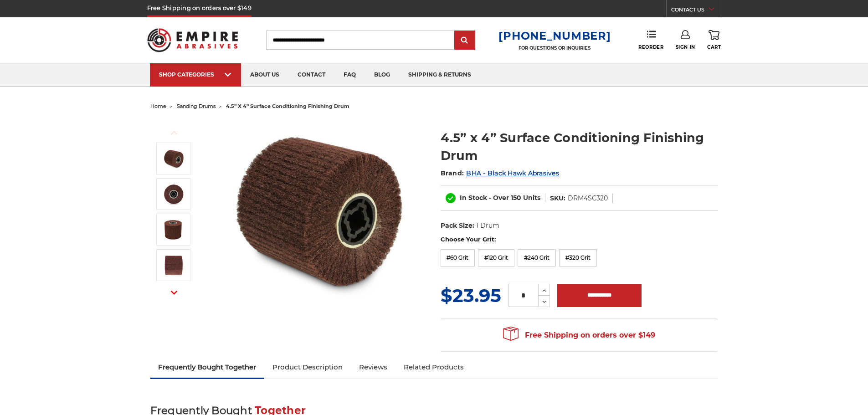 The image size is (868, 415). I want to click on a: Frequently Bought Together, so click(207, 367).